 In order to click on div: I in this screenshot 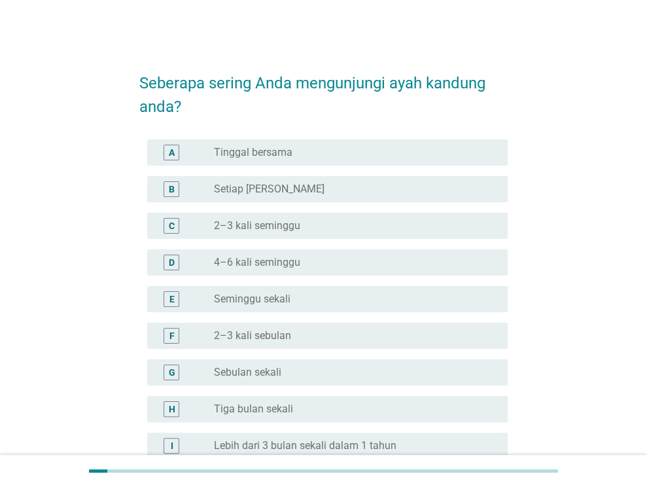, I will do `click(171, 445)`.